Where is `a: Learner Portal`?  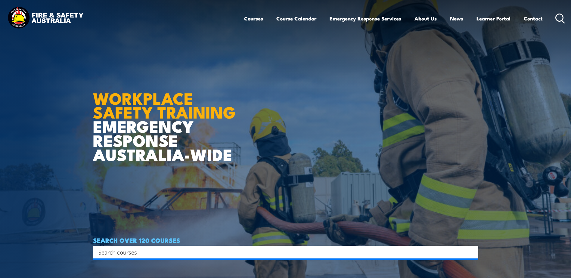 a: Learner Portal is located at coordinates (493, 18).